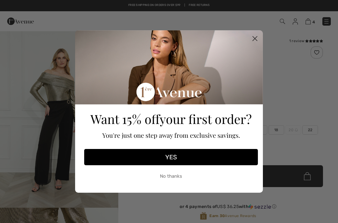  What do you see at coordinates (171, 157) in the screenshot?
I see `button: YES` at bounding box center [171, 157].